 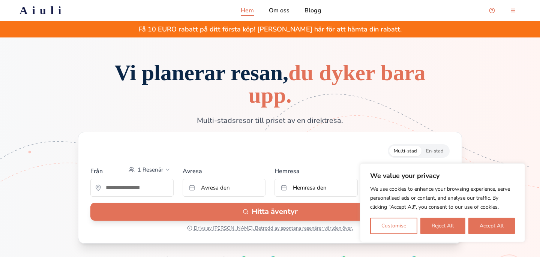 I want to click on label: Från, so click(x=96, y=171).